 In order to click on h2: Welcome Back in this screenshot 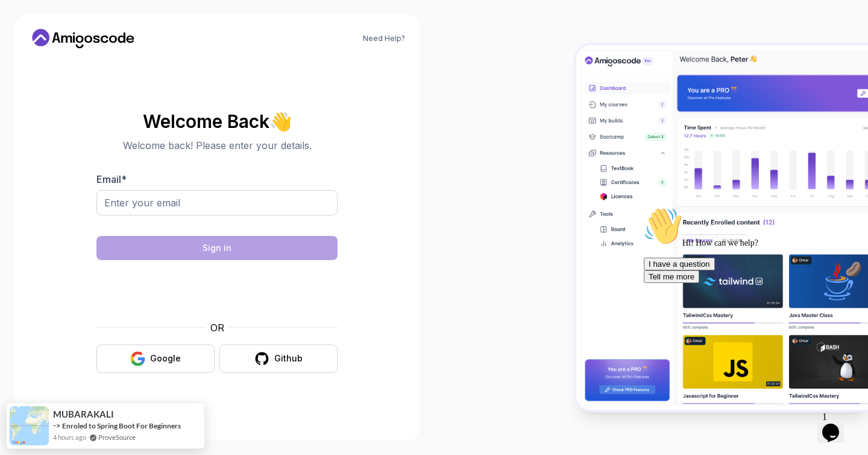, I will do `click(217, 122)`.